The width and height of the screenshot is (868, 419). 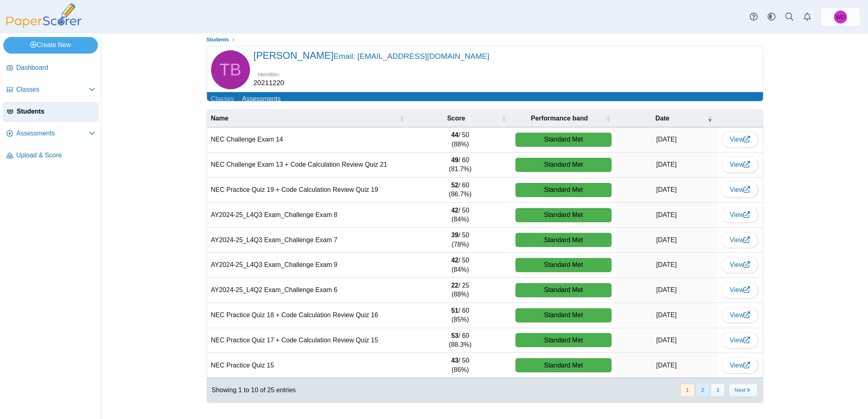 What do you see at coordinates (460, 190) in the screenshot?
I see `td: / 60 (86.7%)` at bounding box center [460, 190].